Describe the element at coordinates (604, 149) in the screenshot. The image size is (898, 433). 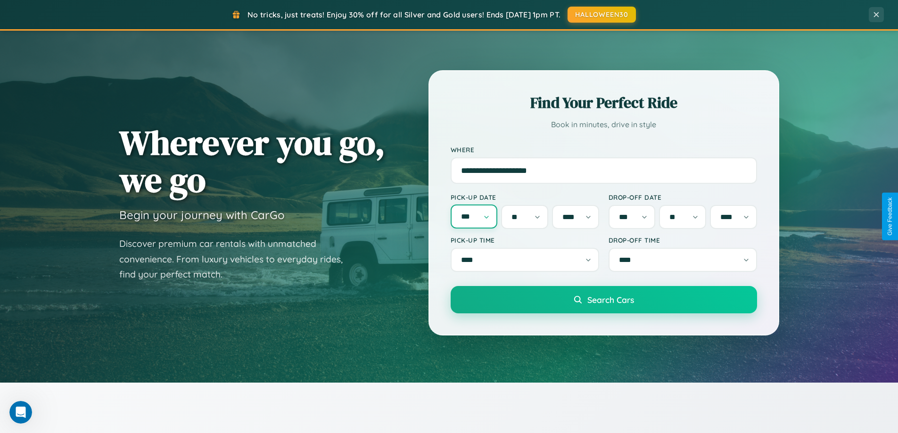
I see `label: Where` at that location.